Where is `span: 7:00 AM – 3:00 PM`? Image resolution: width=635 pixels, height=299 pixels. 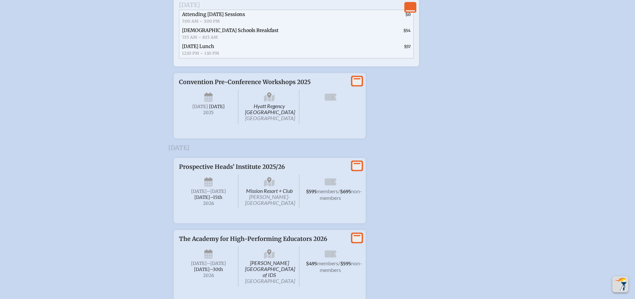
span: 7:00 AM – 3:00 PM is located at coordinates (201, 21).